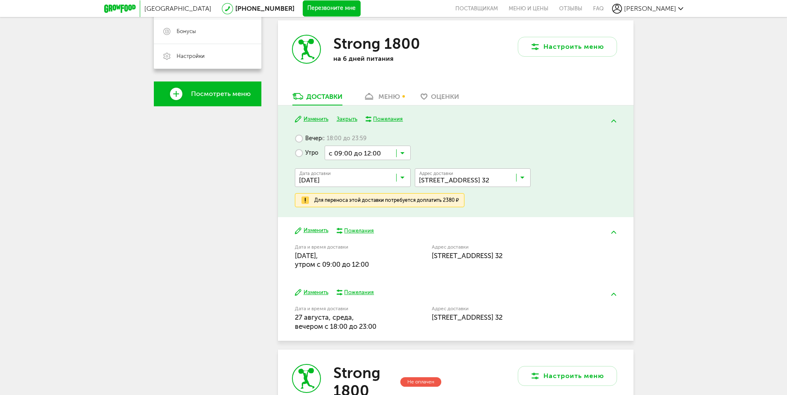 The height and width of the screenshot is (395, 787). Describe the element at coordinates (445, 96) in the screenshot. I see `span: Оценки` at that location.